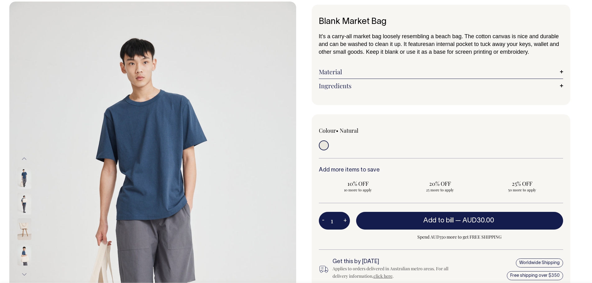 Image resolution: width=592 pixels, height=283 pixels. Describe the element at coordinates (459, 237) in the screenshot. I see `span: Spend AUD350 more to get FREE SHIPPING` at that location.